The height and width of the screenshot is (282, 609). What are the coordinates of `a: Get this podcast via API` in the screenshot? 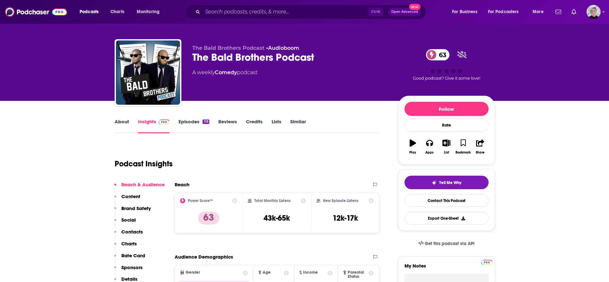 It's located at (446, 243).